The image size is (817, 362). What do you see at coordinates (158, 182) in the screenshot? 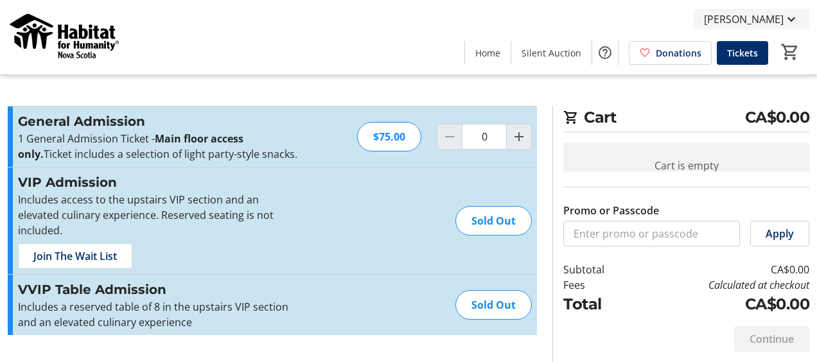
I see `h3: VIP Admission` at bounding box center [158, 182].